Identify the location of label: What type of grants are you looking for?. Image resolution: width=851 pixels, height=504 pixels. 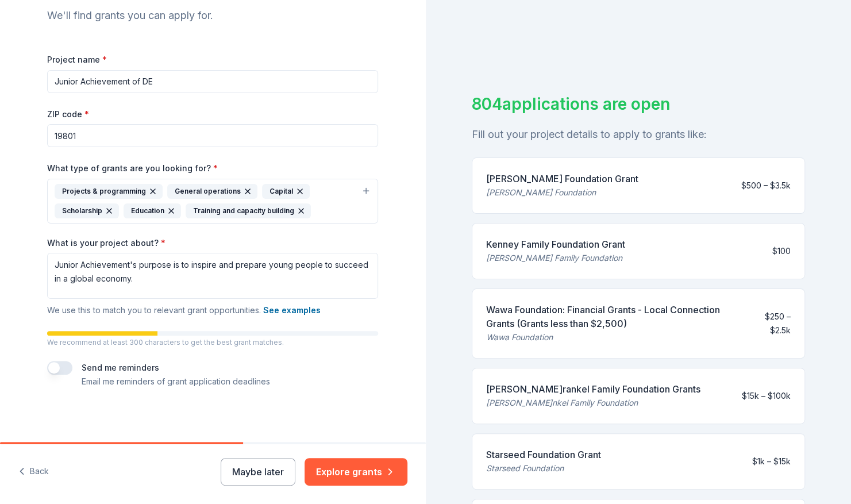
(132, 168).